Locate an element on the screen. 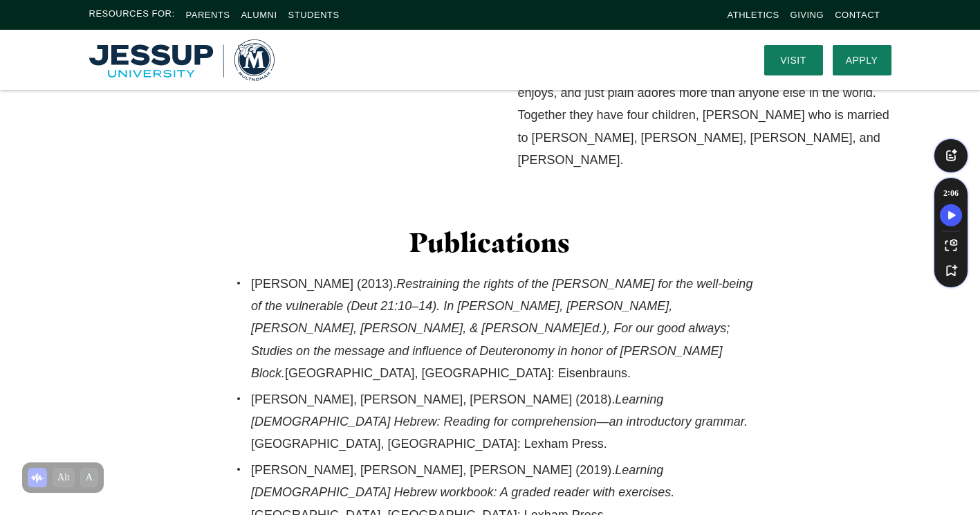  a: Athletics is located at coordinates (753, 15).